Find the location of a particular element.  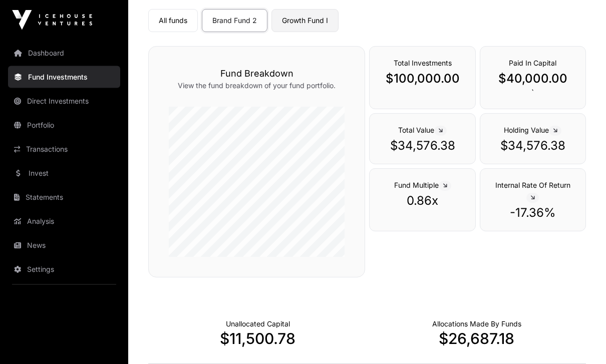

a: Growth Fund I is located at coordinates (305, 21).